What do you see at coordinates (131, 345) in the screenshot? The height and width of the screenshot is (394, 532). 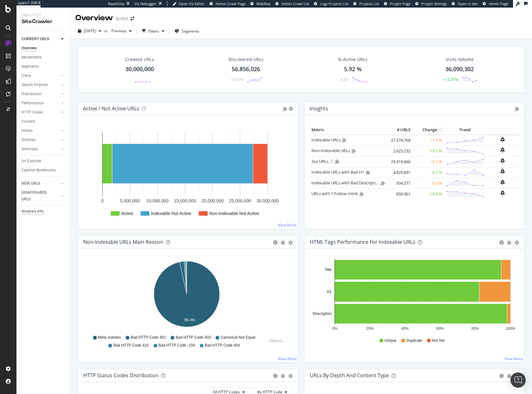 I see `span: Bad HTTP Code 410` at bounding box center [131, 345].